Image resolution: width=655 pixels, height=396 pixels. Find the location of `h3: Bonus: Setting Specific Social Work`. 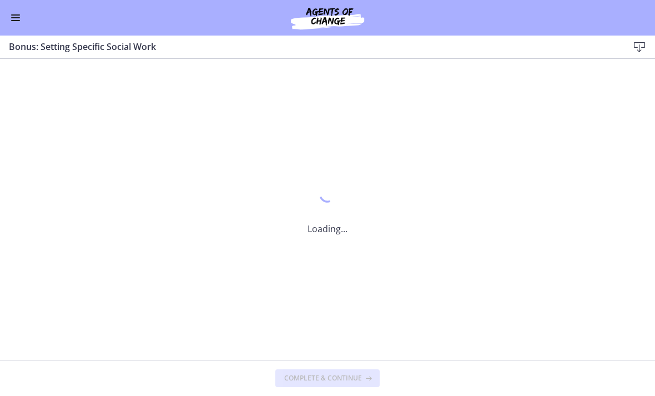

h3: Bonus: Setting Specific Social Work is located at coordinates (310, 47).